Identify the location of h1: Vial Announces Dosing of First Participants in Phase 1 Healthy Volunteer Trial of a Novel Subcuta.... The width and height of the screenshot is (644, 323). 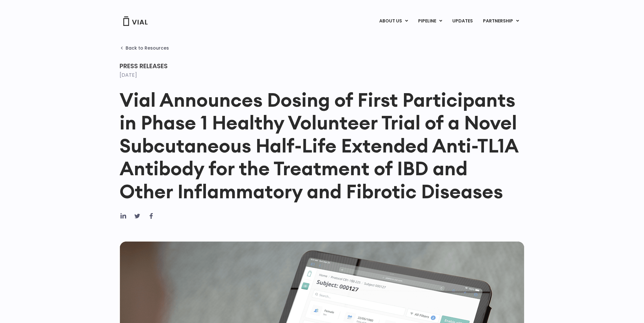
(322, 146).